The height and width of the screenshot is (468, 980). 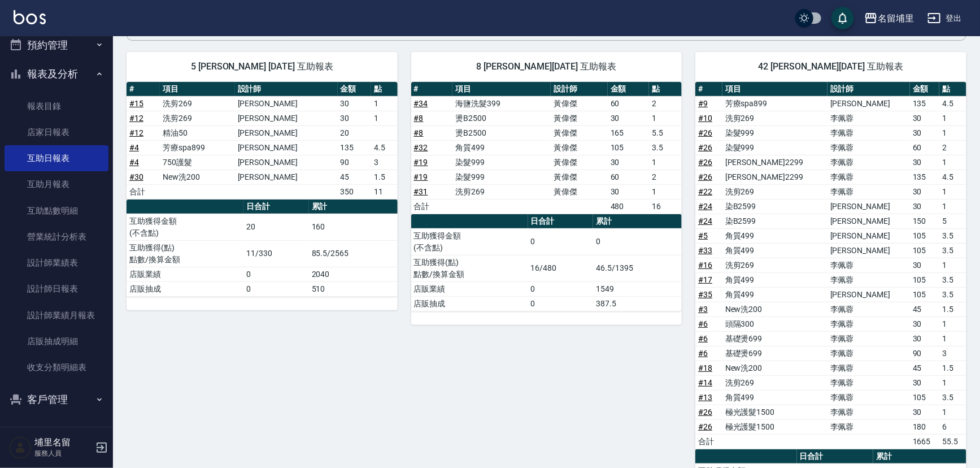 I want to click on td: 角質499, so click(x=775, y=397).